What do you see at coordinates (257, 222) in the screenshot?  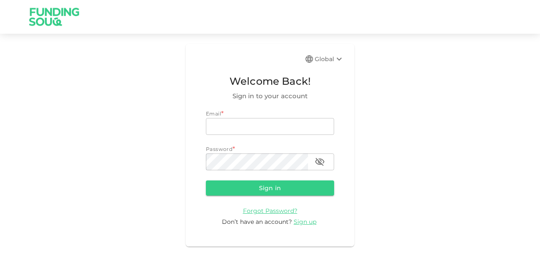 I see `span: Don’t have an account?` at bounding box center [257, 222].